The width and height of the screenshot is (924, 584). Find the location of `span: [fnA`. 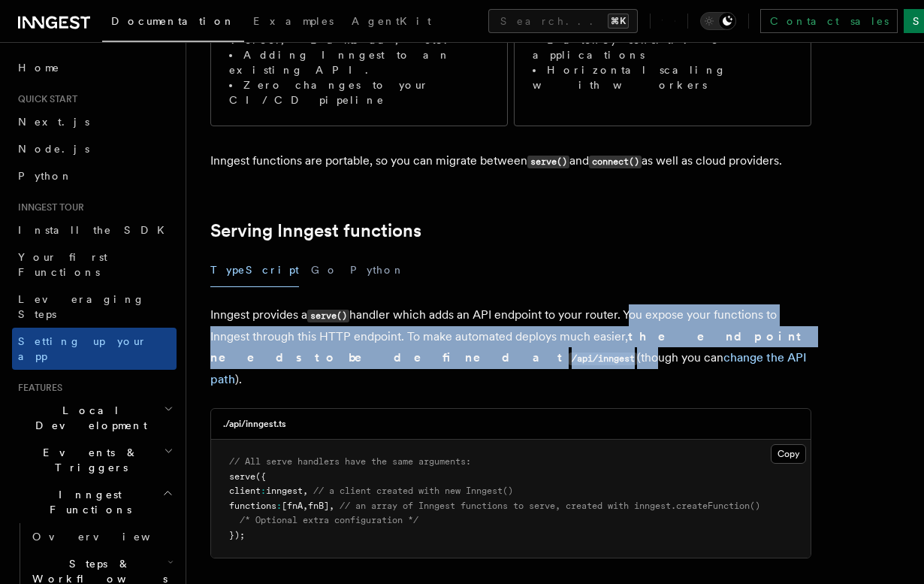

span: [fnA is located at coordinates (292, 506).